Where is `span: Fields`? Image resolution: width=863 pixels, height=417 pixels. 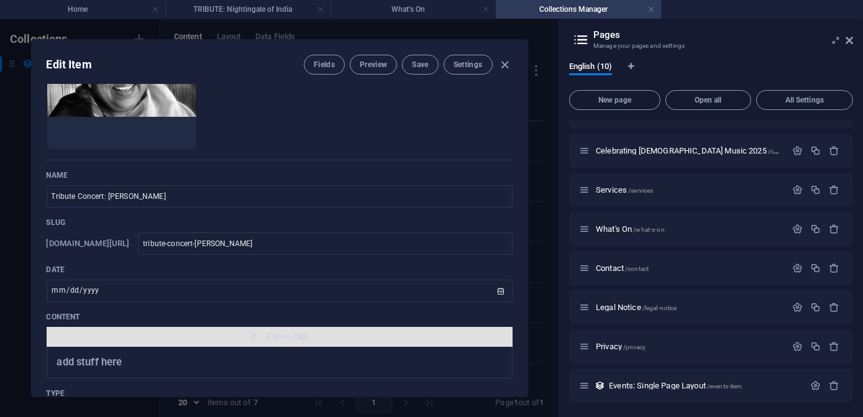 span: Fields is located at coordinates (324, 65).